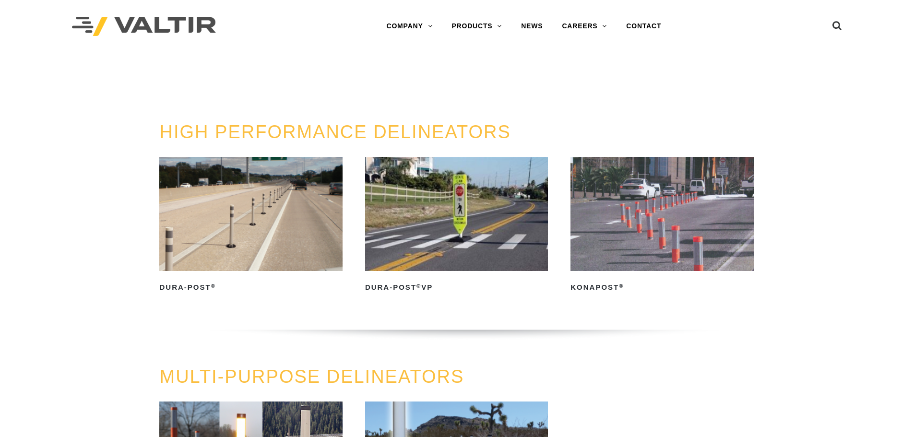 The width and height of the screenshot is (914, 437). What do you see at coordinates (662, 226) in the screenshot?
I see `a: KonaPost®` at bounding box center [662, 226].